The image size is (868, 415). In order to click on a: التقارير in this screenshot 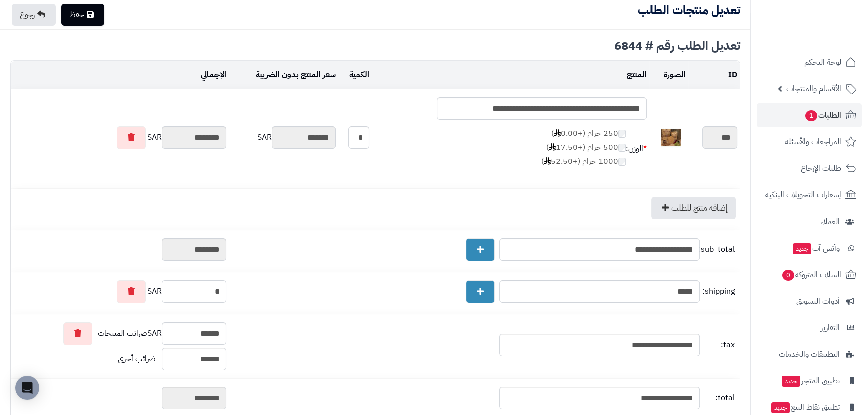, I will do `click(809, 328)`.